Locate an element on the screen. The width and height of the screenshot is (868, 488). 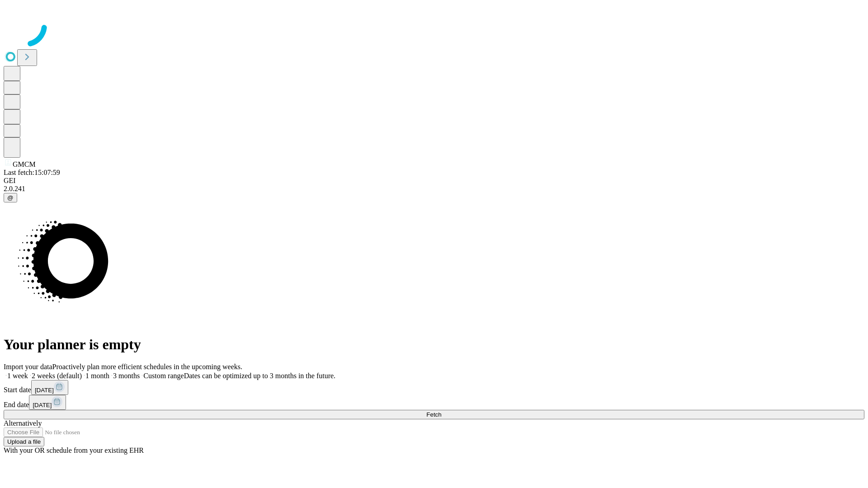
div: Start date is located at coordinates (434, 387).